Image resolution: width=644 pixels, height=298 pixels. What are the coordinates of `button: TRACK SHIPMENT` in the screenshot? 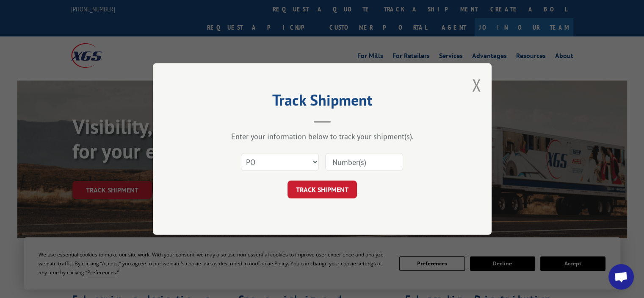 It's located at (322, 190).